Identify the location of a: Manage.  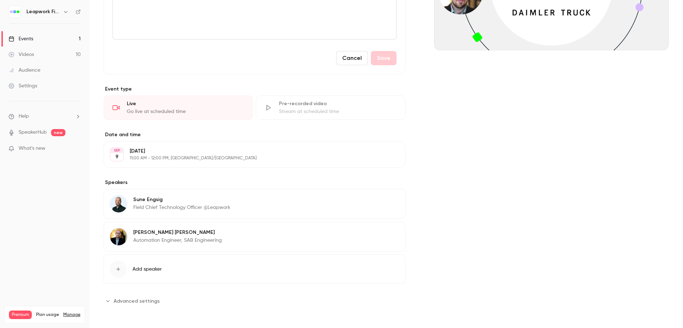
(72, 315).